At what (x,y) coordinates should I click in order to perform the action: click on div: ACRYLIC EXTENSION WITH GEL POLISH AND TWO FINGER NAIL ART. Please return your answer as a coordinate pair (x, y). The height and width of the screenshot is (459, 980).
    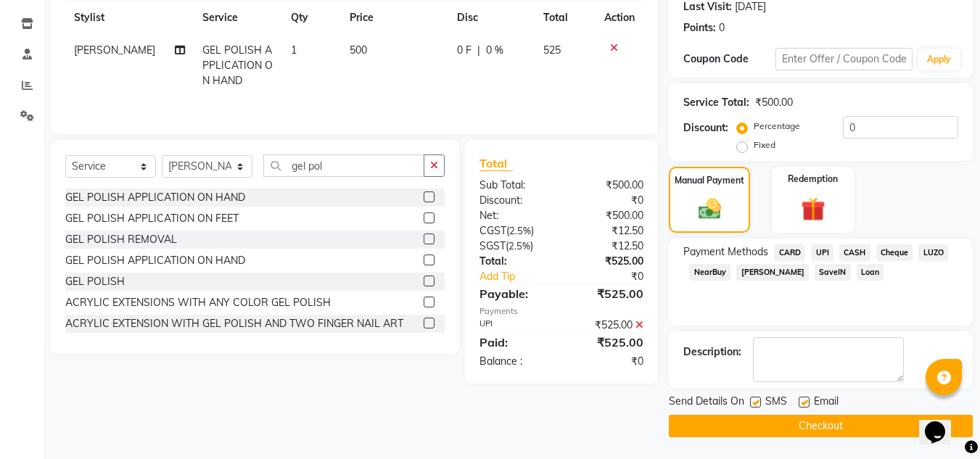
    Looking at the image, I should click on (234, 323).